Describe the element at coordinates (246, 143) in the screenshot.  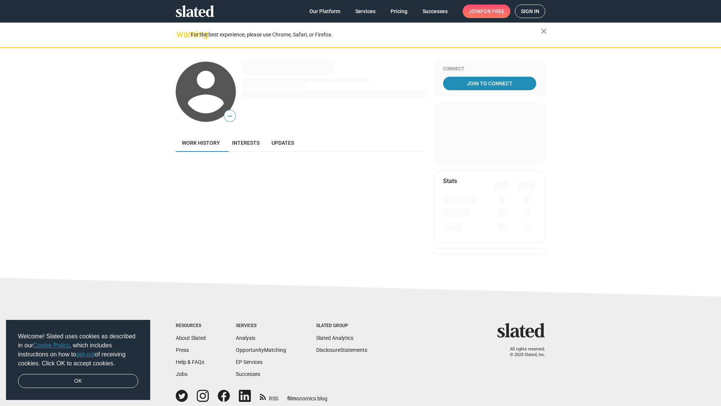
I see `a: Interests` at that location.